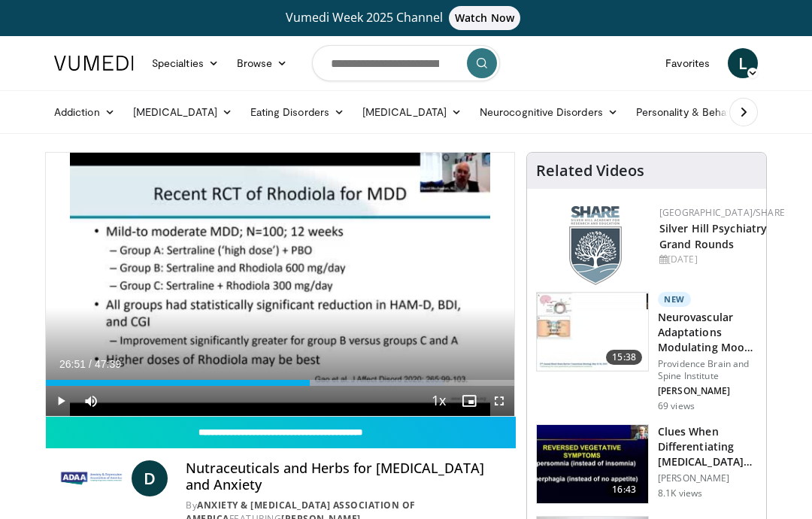  I want to click on input: Search topics, interventions, so click(406, 63).